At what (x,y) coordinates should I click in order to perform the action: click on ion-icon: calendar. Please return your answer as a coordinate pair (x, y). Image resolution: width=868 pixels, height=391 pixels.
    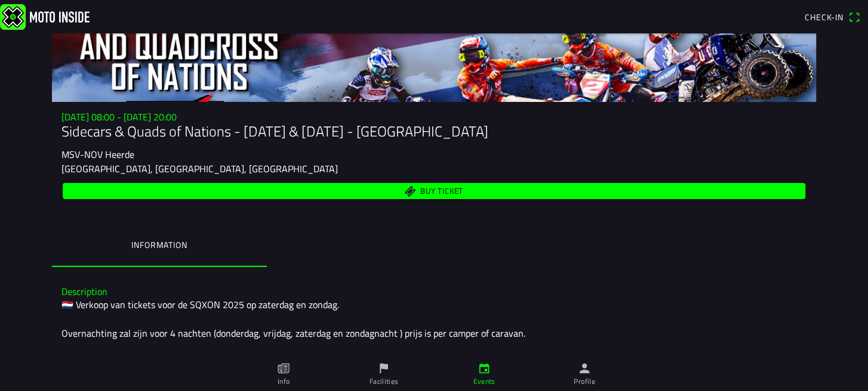
    Looking at the image, I should click on (484, 368).